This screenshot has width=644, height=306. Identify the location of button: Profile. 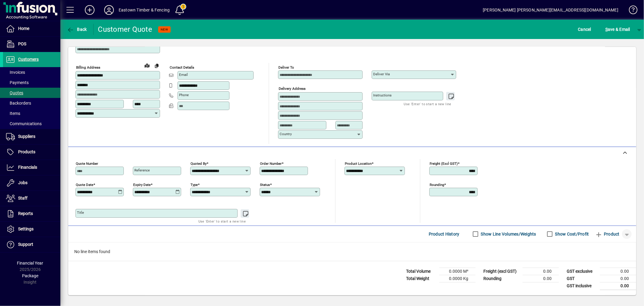
(109, 10).